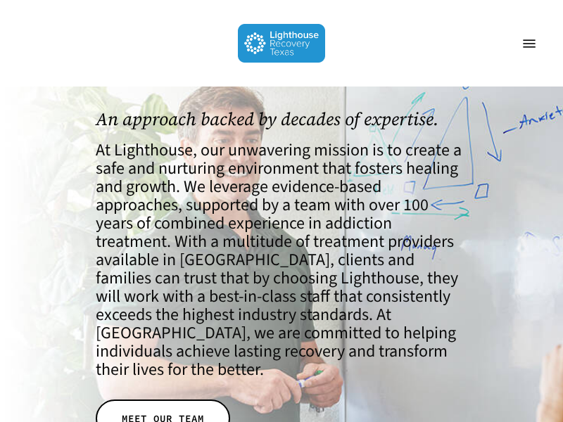 This screenshot has height=422, width=563. I want to click on img: Lighthouse Recovery Texas, so click(281, 43).